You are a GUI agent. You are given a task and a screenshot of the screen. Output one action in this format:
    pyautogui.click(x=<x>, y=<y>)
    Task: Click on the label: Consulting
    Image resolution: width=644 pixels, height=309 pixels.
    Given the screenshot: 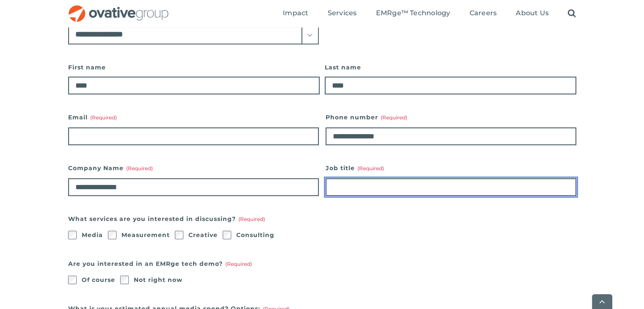 What is the action you would take?
    pyautogui.click(x=255, y=235)
    